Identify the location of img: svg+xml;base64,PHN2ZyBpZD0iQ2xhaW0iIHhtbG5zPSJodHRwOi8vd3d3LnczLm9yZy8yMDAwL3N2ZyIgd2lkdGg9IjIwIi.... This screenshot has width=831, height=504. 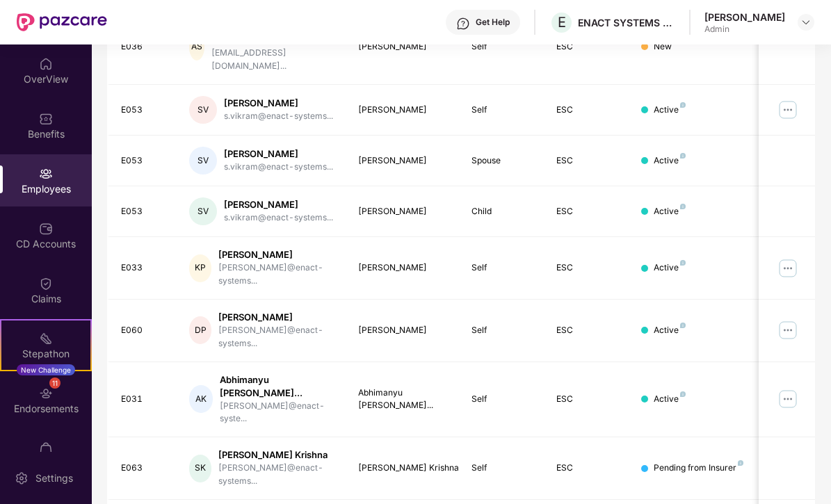
(46, 284).